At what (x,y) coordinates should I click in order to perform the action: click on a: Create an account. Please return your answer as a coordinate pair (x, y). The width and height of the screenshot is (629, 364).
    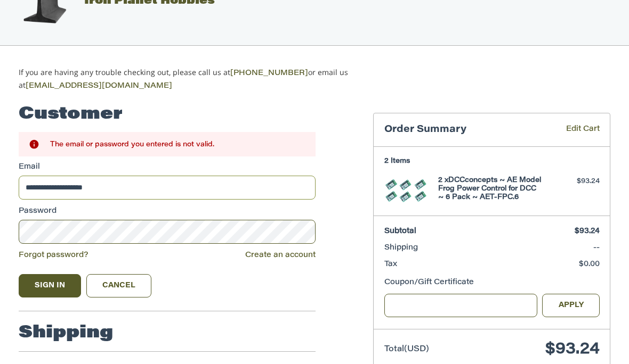
    Looking at the image, I should click on (281, 256).